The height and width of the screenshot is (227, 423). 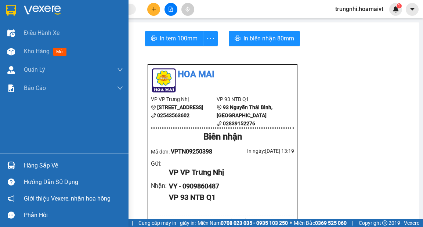 I want to click on strong: 0708 023 035 - 0935 103 250, so click(x=254, y=223).